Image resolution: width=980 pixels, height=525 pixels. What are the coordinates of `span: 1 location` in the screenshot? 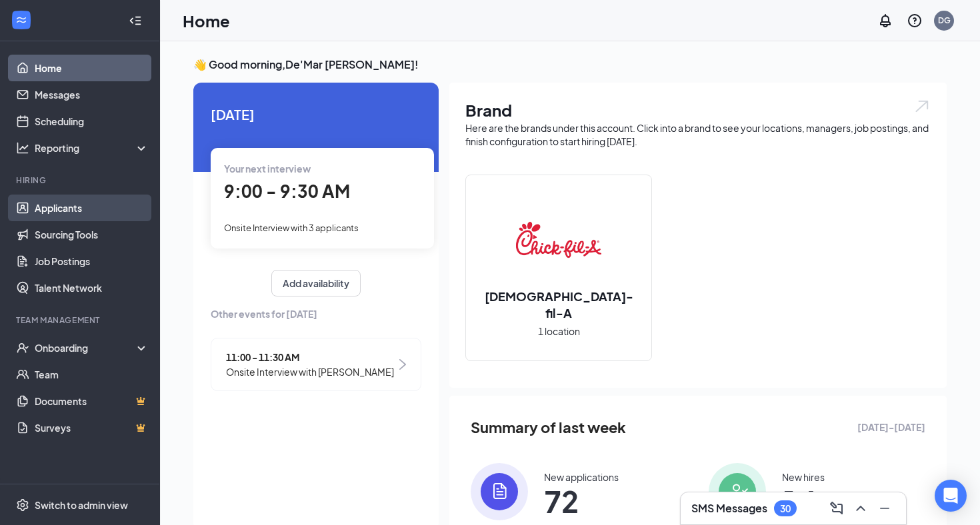 It's located at (559, 331).